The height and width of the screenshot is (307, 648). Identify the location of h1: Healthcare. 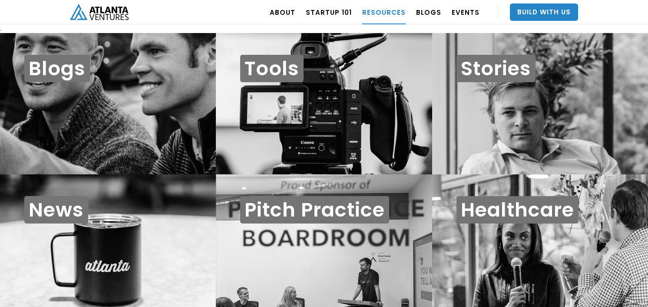
(517, 209).